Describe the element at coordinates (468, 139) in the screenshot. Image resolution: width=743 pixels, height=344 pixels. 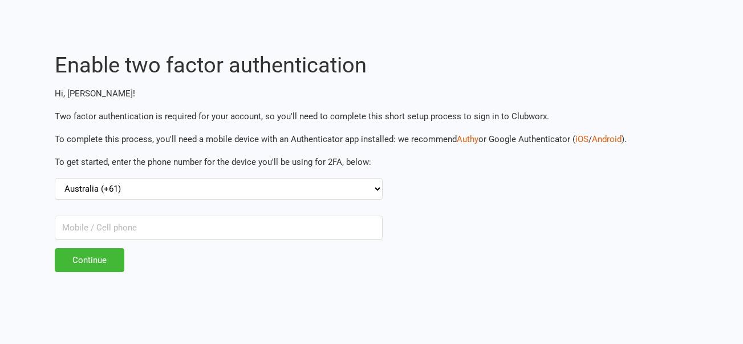
I see `a: Authy` at that location.